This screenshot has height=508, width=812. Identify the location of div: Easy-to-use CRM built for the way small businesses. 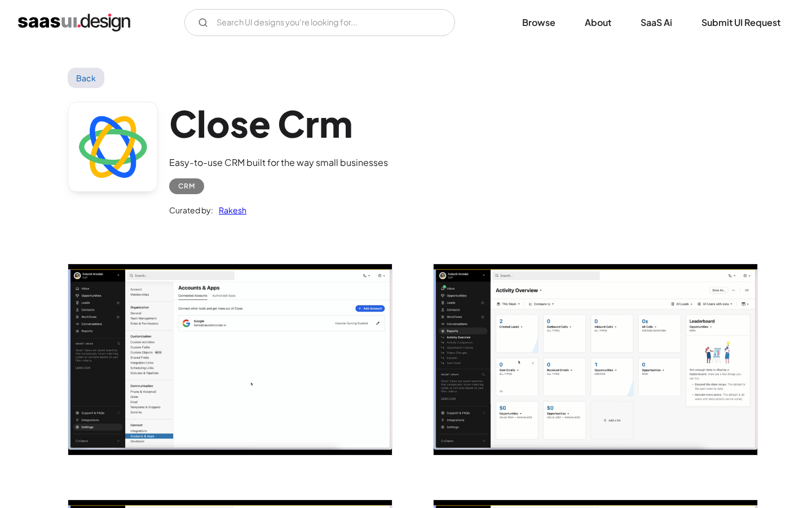
(279, 162).